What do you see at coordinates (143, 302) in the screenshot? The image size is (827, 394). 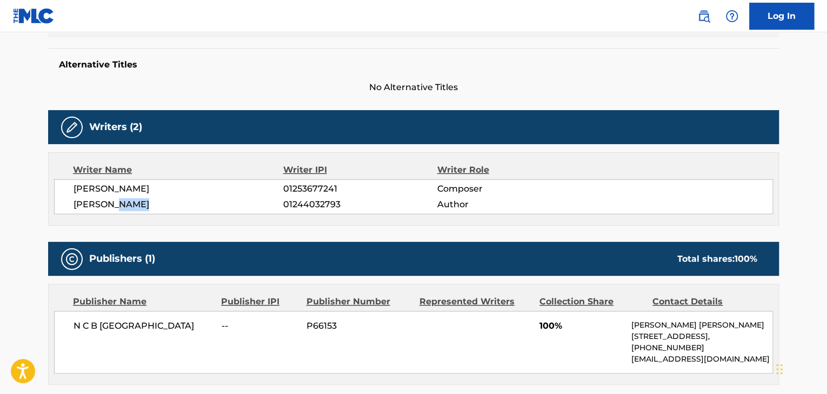 I see `div: Publisher Name` at bounding box center [143, 302].